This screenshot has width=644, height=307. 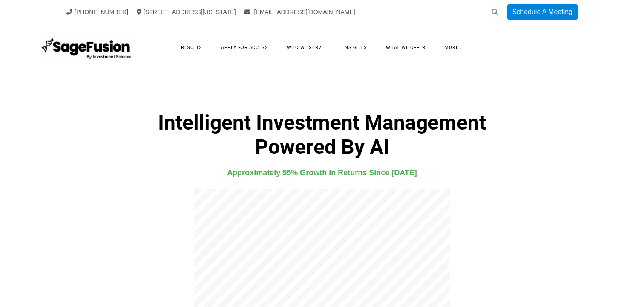 I want to click on h1: Intelligent Investment Management, so click(x=322, y=135).